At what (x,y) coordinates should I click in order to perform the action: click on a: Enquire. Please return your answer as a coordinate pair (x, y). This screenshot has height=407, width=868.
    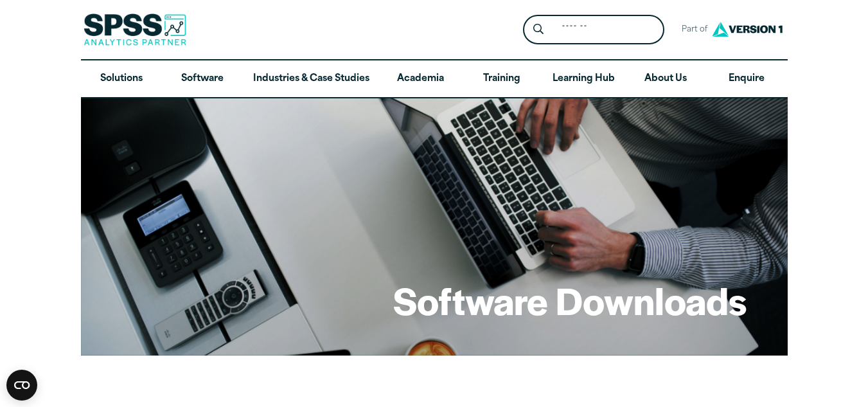
    Looking at the image, I should click on (746, 79).